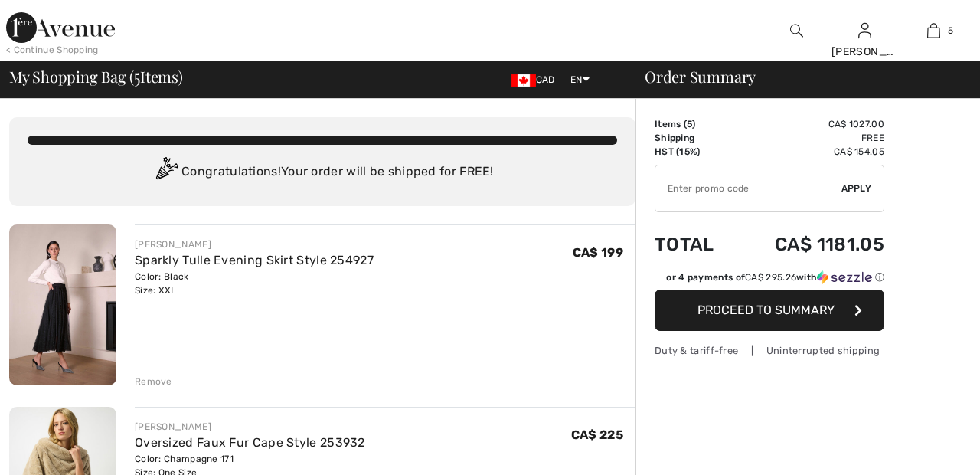 This screenshot has width=980, height=475. I want to click on button: Proceed to Summary, so click(770, 310).